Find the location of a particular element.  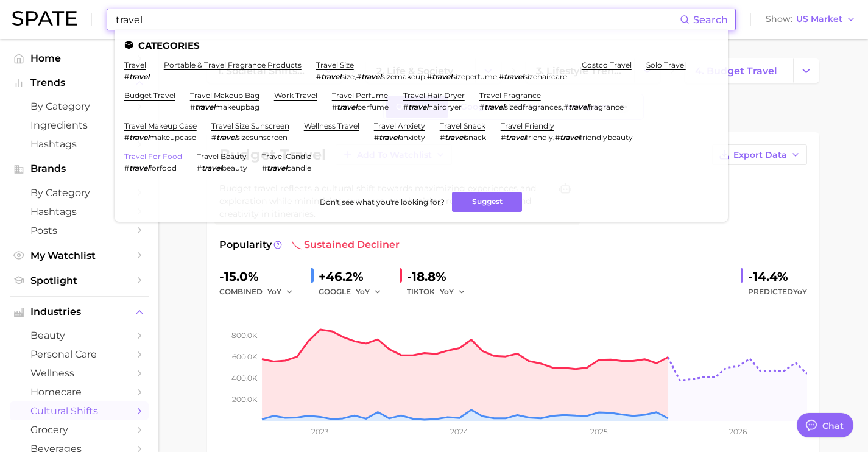

span: makeupcase is located at coordinates (172, 137).